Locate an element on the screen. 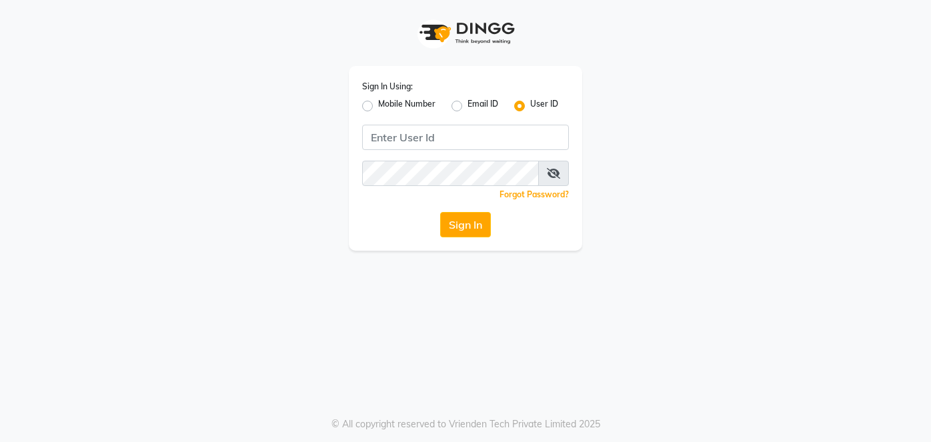  label: User ID is located at coordinates (544, 106).